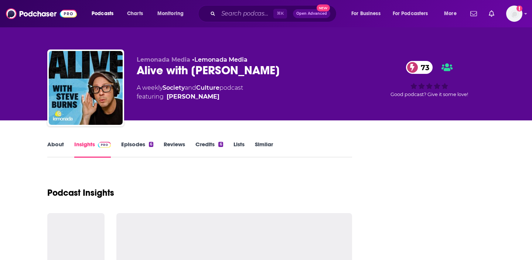 This screenshot has width=532, height=260. I want to click on button: Open AdvancedNew, so click(311, 14).